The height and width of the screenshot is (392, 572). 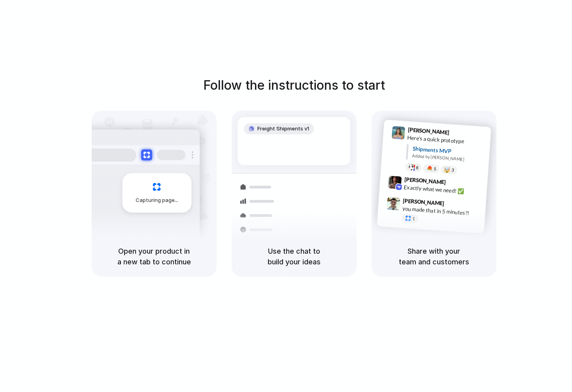 What do you see at coordinates (157, 200) in the screenshot?
I see `span: Capturing page` at bounding box center [157, 200].